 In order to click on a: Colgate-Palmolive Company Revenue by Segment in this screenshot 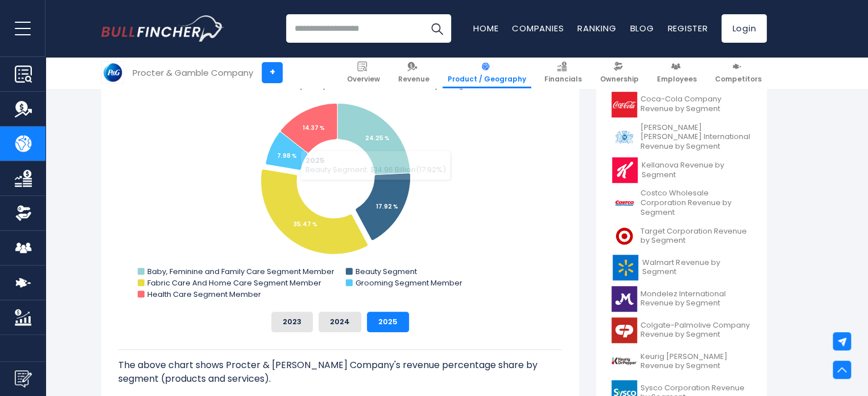, I will do `click(681, 330)`.